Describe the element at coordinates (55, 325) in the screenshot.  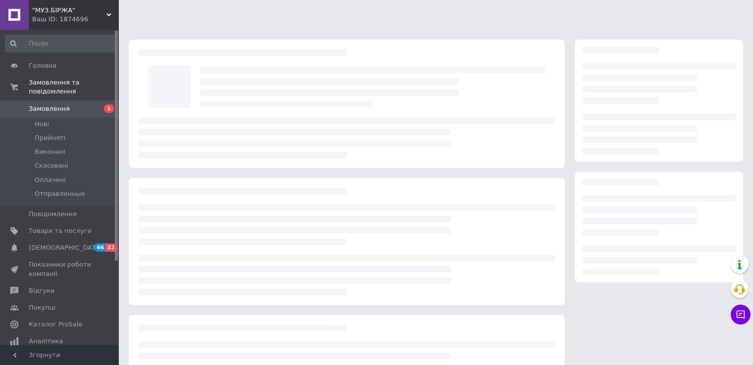
I see `span: Каталог ProSale` at that location.